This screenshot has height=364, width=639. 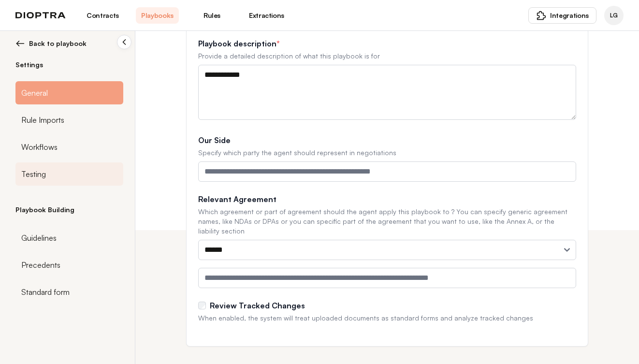 I want to click on h2: Playbook Building, so click(x=69, y=209).